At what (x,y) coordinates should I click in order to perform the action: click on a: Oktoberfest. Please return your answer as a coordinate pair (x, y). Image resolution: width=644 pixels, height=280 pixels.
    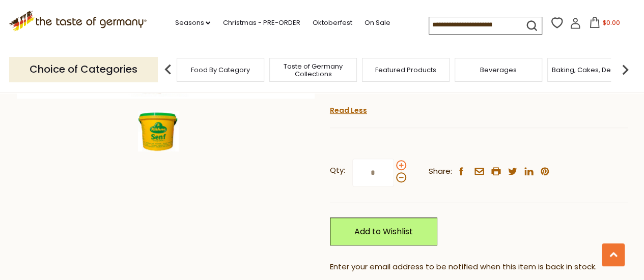
    Looking at the image, I should click on (332, 23).